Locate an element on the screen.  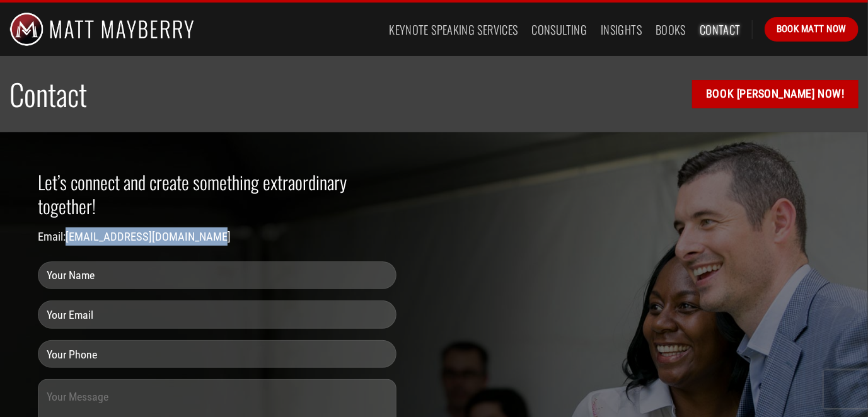
span: Contact is located at coordinates (48, 94).